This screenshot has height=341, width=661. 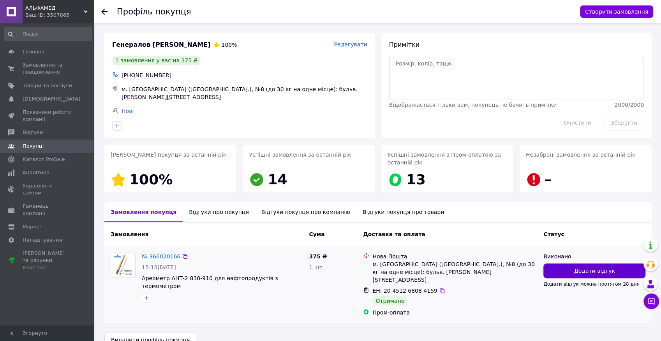 I want to click on span: АЛЬФАМЕД, so click(x=55, y=8).